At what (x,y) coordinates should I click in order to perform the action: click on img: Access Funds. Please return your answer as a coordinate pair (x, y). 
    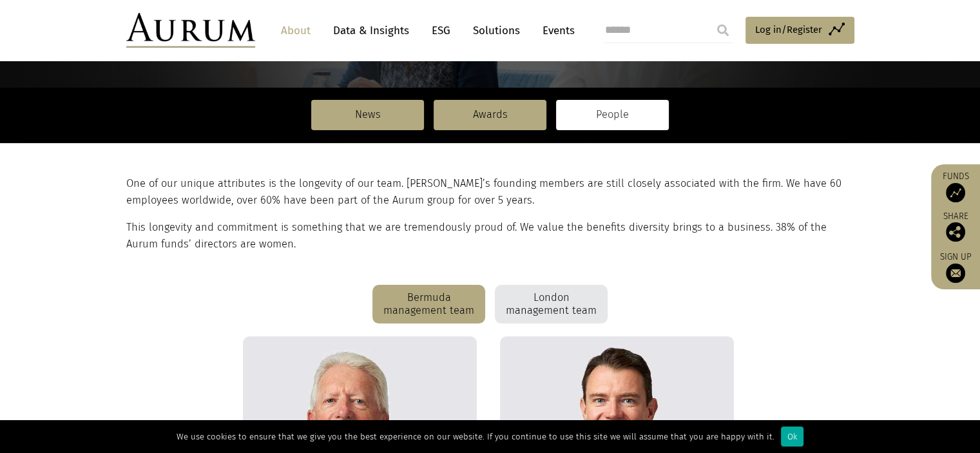
    Looking at the image, I should click on (955, 193).